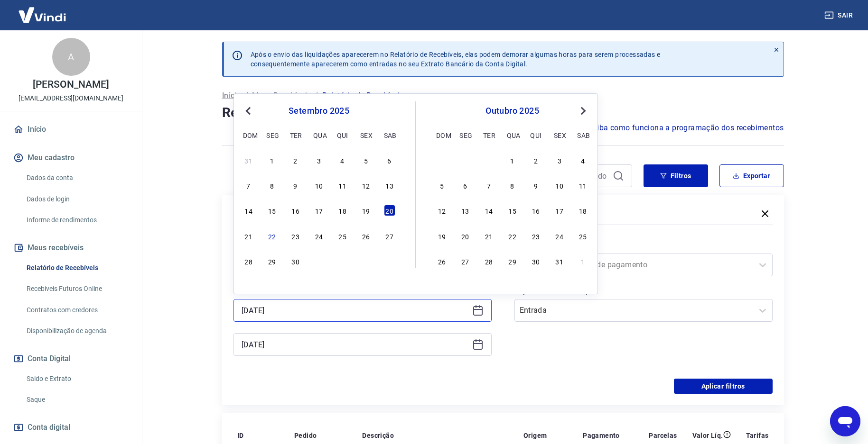 Image resolution: width=868 pixels, height=444 pixels. I want to click on div: Choose domingo, 26 de outubro de 2025, so click(442, 261).